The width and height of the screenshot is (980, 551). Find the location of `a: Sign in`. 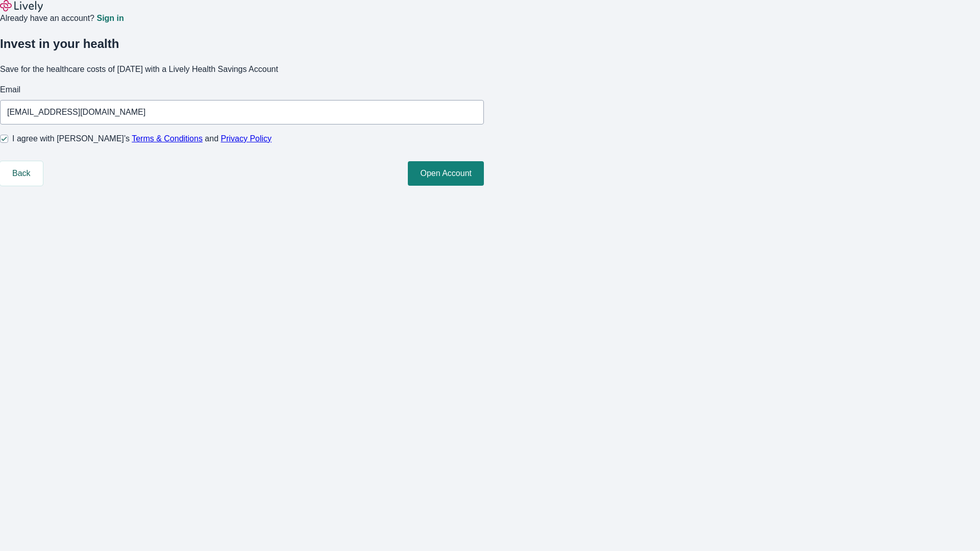

a: Sign in is located at coordinates (110, 19).